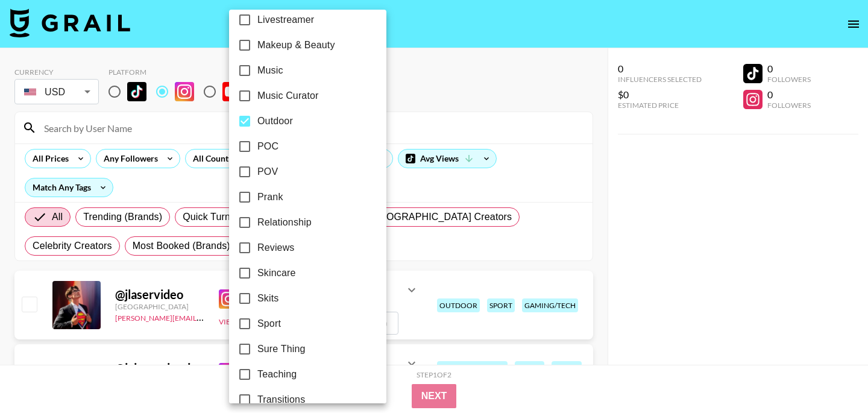  What do you see at coordinates (276, 273) in the screenshot?
I see `span: Skincare` at bounding box center [276, 273].